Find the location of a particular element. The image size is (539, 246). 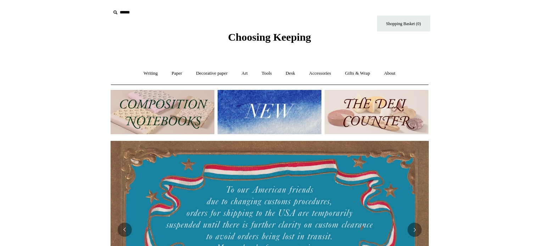

img: 202302 Composition ledgers.jpg__PID:69722ee6-fa44-49dd-a067-31375e5d54ec is located at coordinates (162, 112).